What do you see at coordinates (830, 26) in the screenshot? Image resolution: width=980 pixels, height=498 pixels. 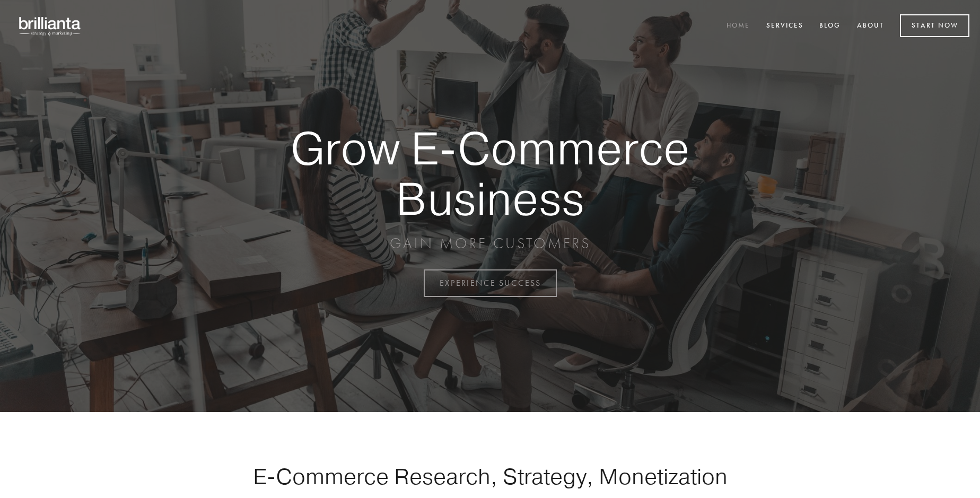 I see `a: Blog` at bounding box center [830, 26].